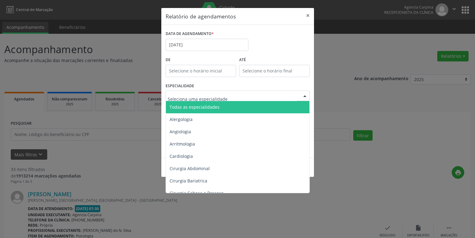 The width and height of the screenshot is (475, 238). What do you see at coordinates (201, 16) in the screenshot?
I see `h5: Relatório de agendamentos` at bounding box center [201, 16].